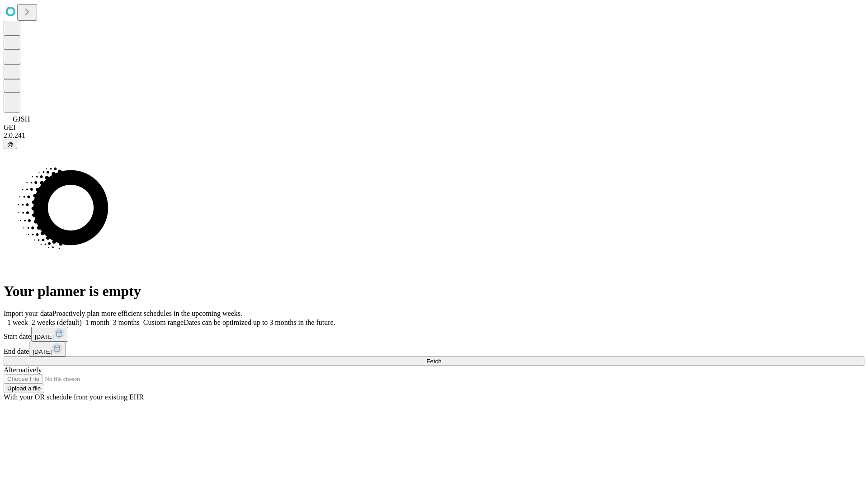 The width and height of the screenshot is (868, 488). What do you see at coordinates (23, 370) in the screenshot?
I see `span: Alternatively` at bounding box center [23, 370].